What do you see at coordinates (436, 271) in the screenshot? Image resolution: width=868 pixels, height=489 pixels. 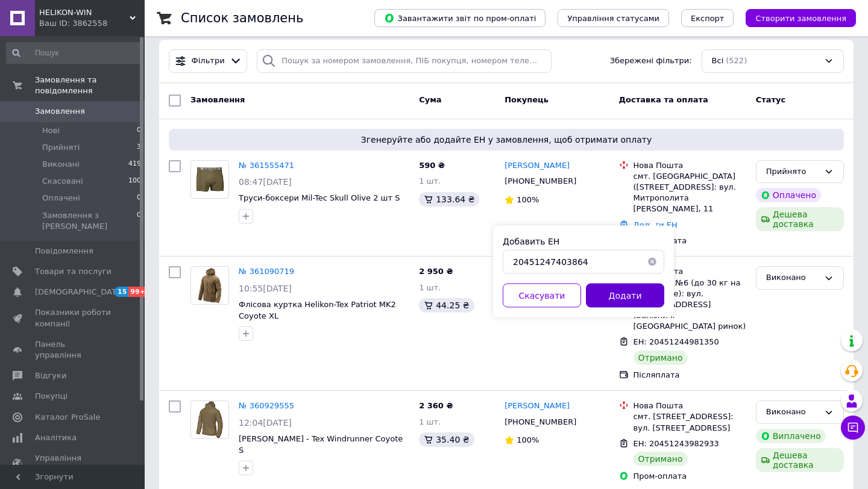 I see `span: 2 950 ₴` at bounding box center [436, 271].